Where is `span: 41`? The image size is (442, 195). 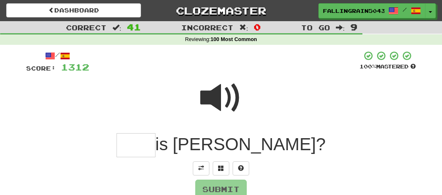
span: 41 is located at coordinates (134, 27).